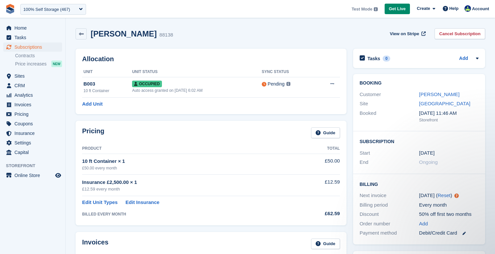  What do you see at coordinates (34, 175) in the screenshot?
I see `span: Online Store` at bounding box center [34, 175].